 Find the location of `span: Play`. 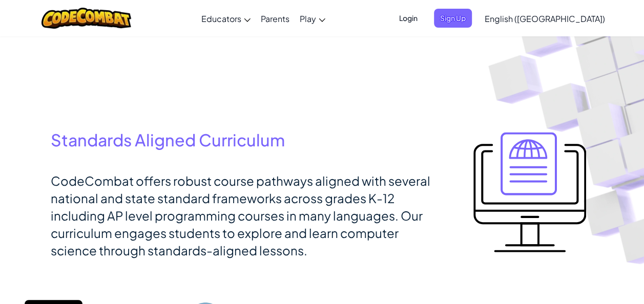

span: Play is located at coordinates (308, 18).